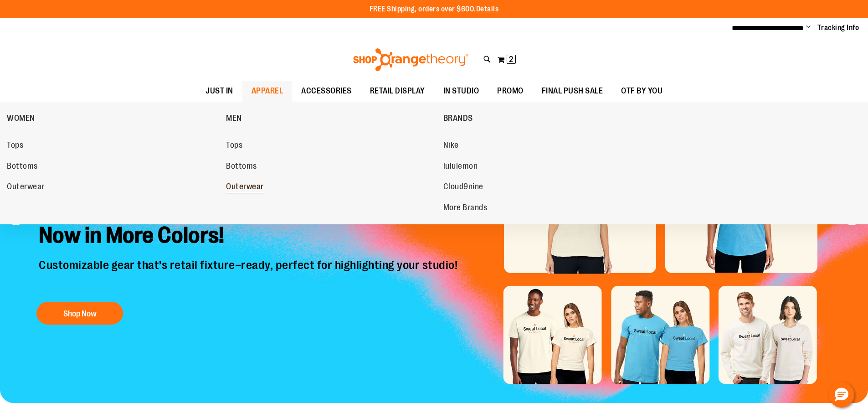 The width and height of the screenshot is (868, 419). Describe the element at coordinates (572, 91) in the screenshot. I see `a: FINAL PUSH SALE` at that location.